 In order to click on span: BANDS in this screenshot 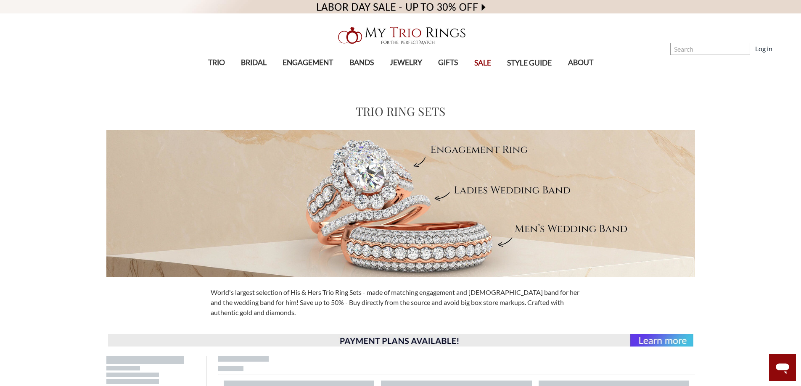, I will do `click(362, 63)`.